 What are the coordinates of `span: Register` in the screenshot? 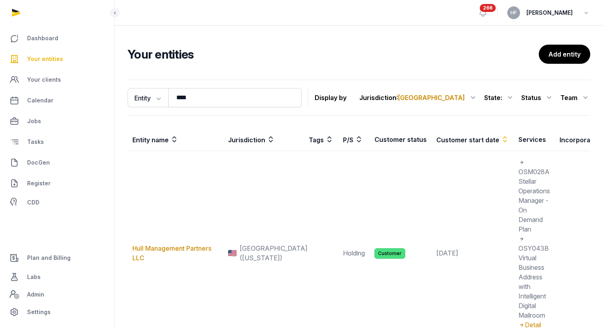 It's located at (39, 183).